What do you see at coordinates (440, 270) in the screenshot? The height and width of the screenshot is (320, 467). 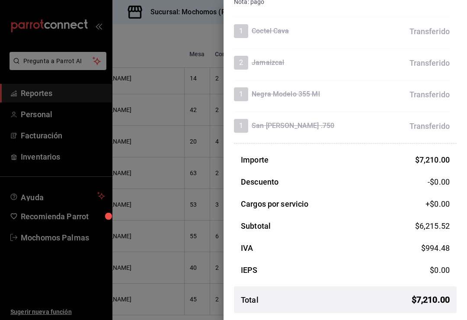 I see `span: $ 0.00` at bounding box center [440, 270].